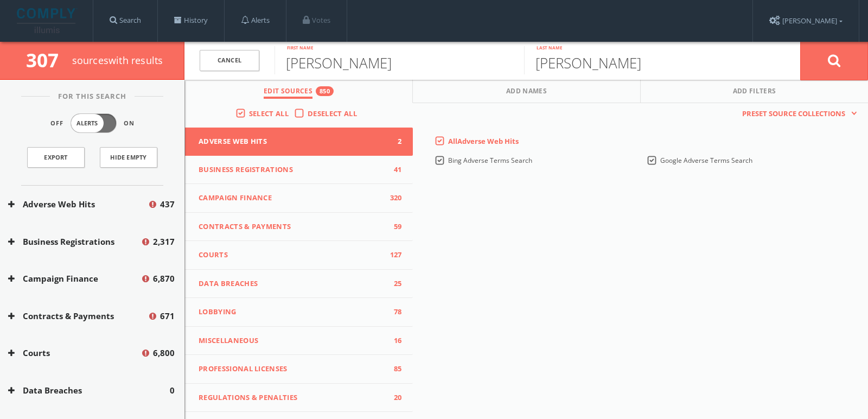 The image size is (868, 419). Describe the element at coordinates (92, 97) in the screenshot. I see `span: For This Search` at that location.